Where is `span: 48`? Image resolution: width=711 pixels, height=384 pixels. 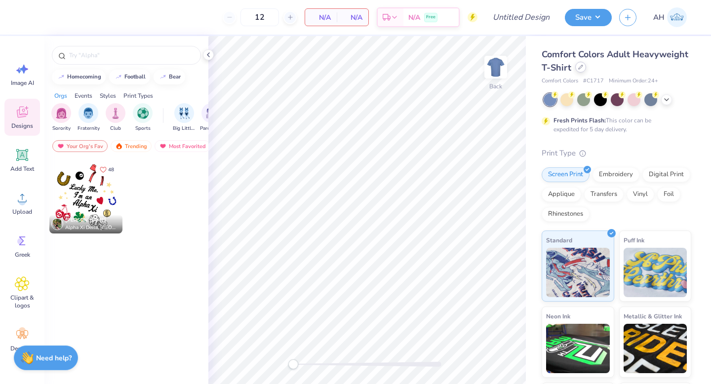 span: 48 is located at coordinates (111, 170).